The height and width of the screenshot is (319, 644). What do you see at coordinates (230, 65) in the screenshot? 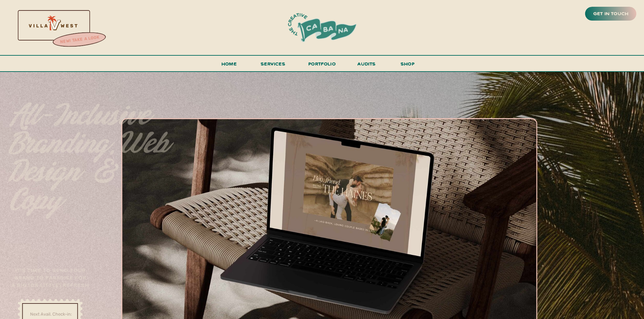
I see `h3: Home` at bounding box center [230, 65].